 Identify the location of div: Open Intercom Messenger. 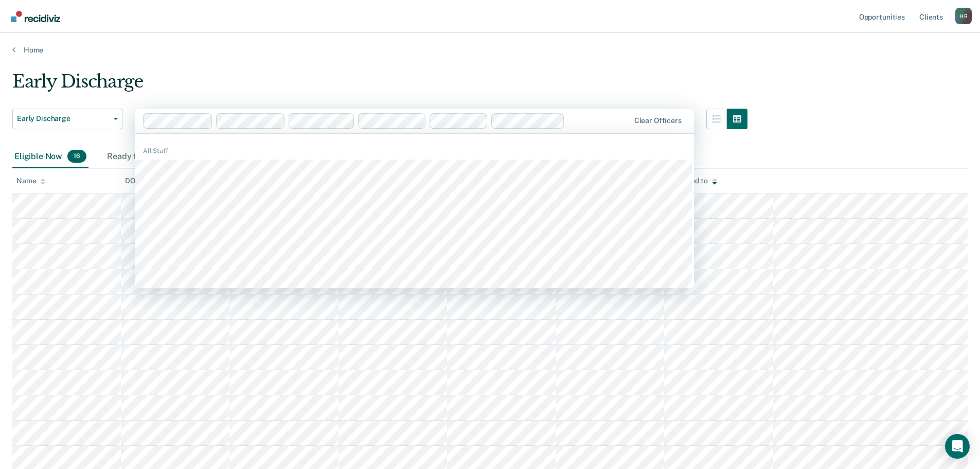
(957, 446).